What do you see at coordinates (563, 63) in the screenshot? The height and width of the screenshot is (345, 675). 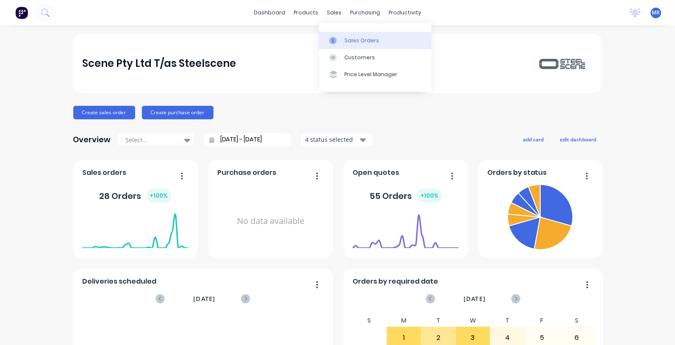 I see `img: Scene Pty Ltd T/as Steelscene` at bounding box center [563, 63].